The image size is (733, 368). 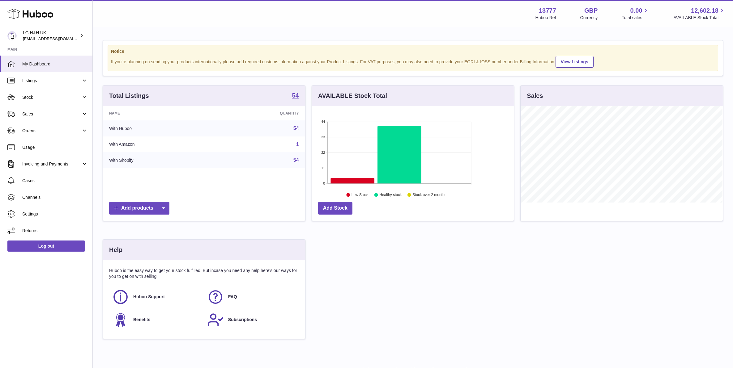 What do you see at coordinates (158, 113) in the screenshot?
I see `th: Name` at bounding box center [158, 113].